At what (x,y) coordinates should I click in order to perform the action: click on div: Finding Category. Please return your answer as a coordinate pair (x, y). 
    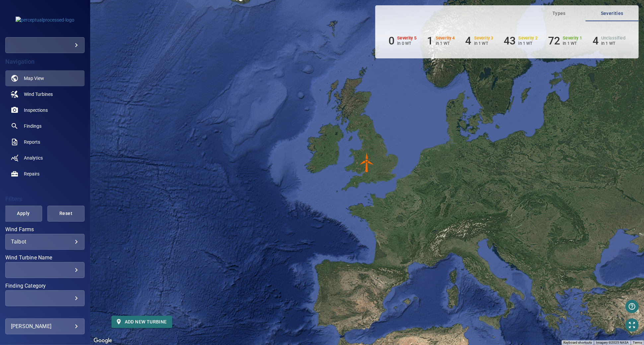
    Looking at the image, I should click on (45, 298).